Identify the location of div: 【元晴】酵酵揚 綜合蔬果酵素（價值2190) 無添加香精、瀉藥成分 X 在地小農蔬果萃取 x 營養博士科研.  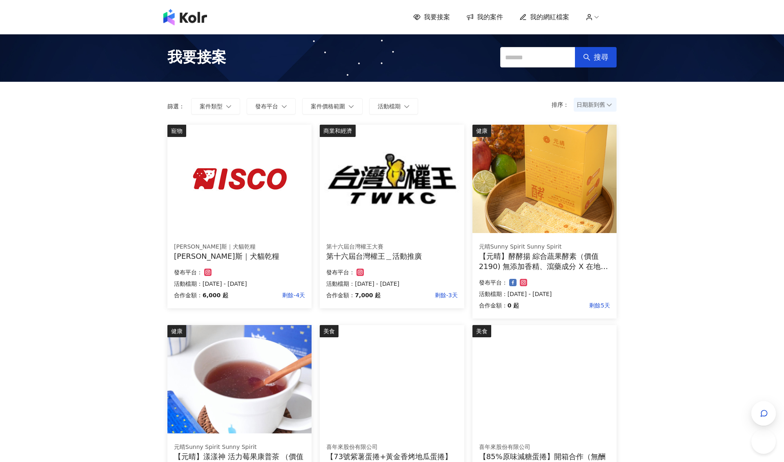
(545, 261).